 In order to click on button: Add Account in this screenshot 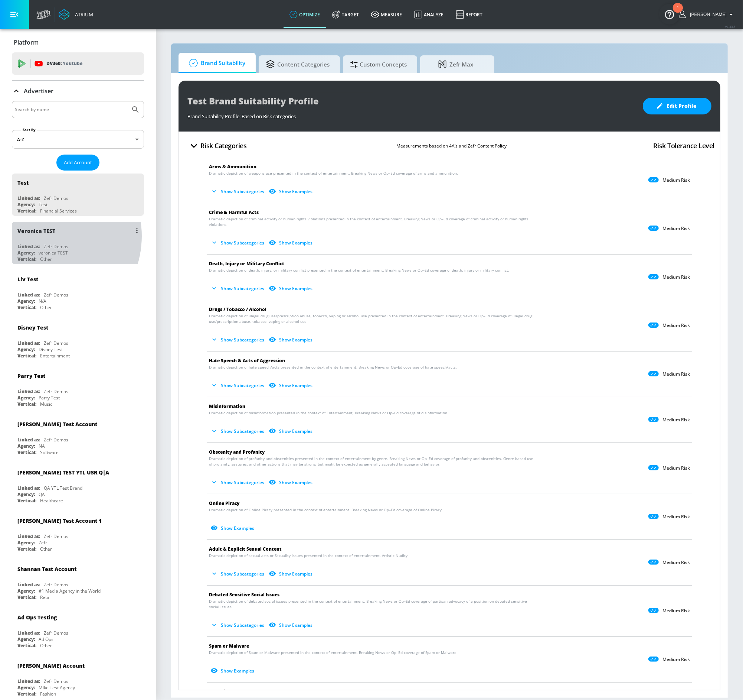, I will do `click(78, 162)`.